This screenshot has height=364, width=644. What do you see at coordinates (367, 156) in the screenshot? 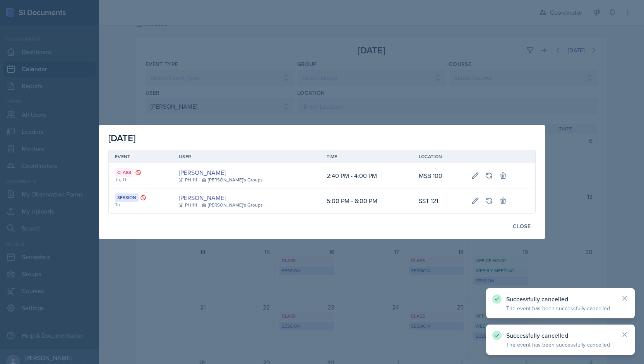
I see `th: Time` at bounding box center [367, 156].